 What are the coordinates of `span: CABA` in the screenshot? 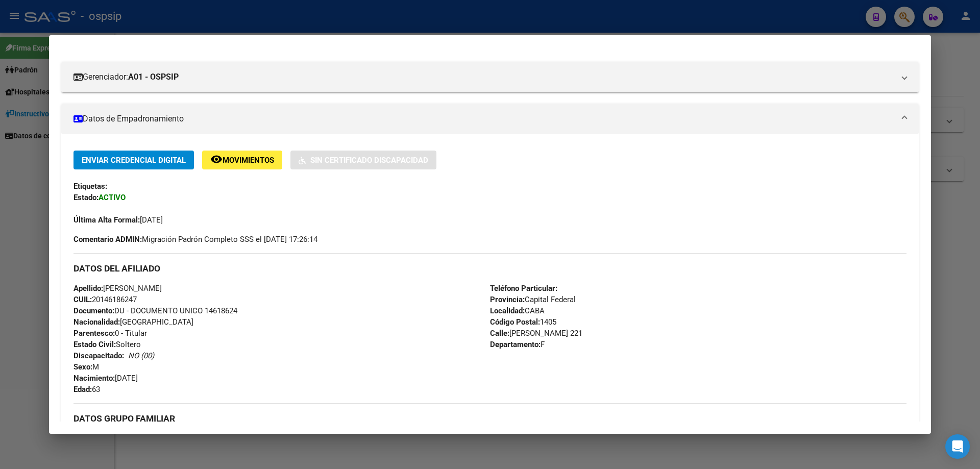 It's located at (517, 311).